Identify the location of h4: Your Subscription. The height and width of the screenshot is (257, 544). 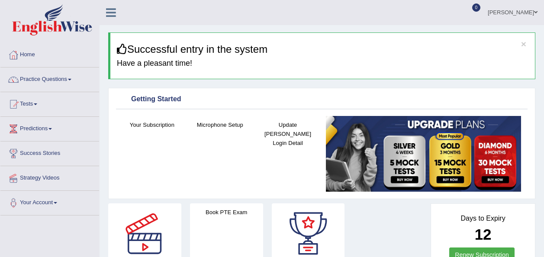
(152, 125).